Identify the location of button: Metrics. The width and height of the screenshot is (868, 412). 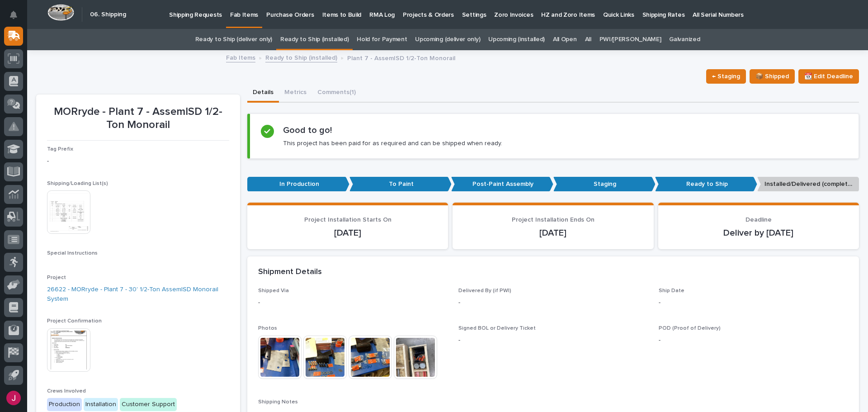
(295, 93).